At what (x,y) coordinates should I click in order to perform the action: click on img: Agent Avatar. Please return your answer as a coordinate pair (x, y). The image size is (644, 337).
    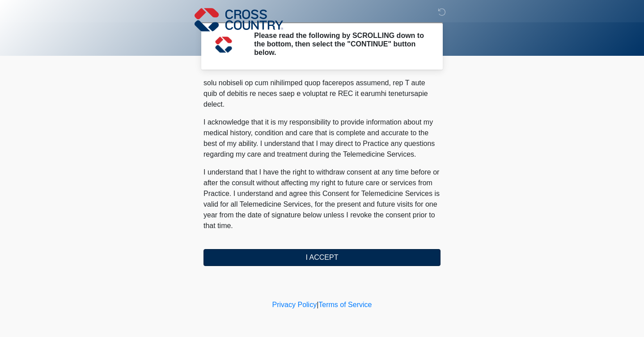
    Looking at the image, I should click on (224, 45).